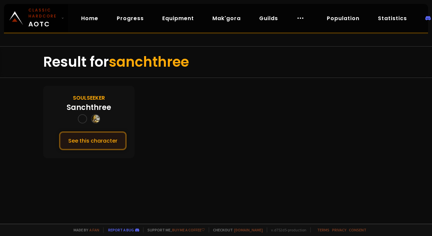 This screenshot has height=236, width=432. I want to click on span: Checkout, so click(236, 229).